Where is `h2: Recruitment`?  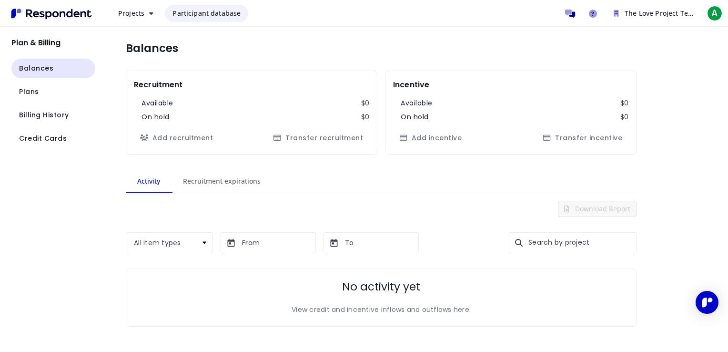
h2: Recruitment is located at coordinates (158, 84).